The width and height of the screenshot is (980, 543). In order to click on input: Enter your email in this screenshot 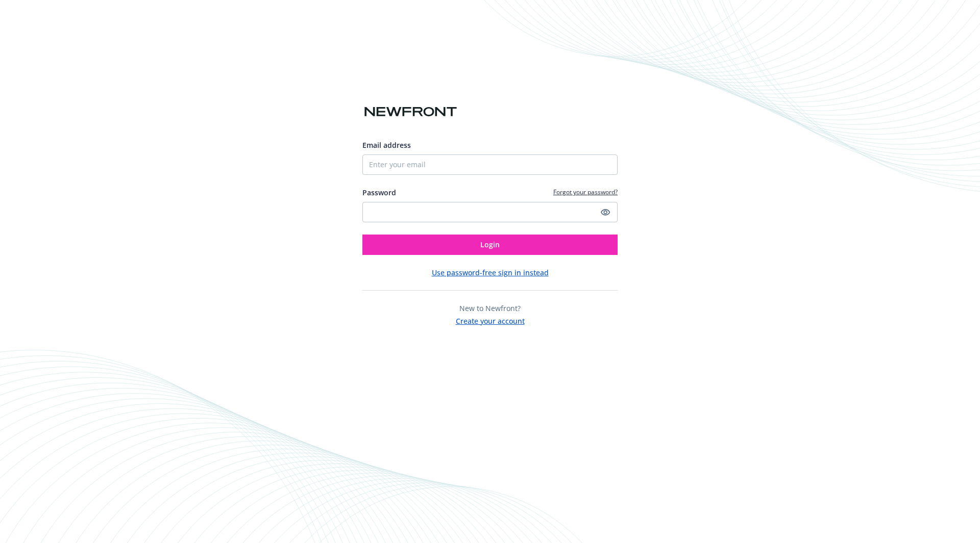, I will do `click(490, 165)`.